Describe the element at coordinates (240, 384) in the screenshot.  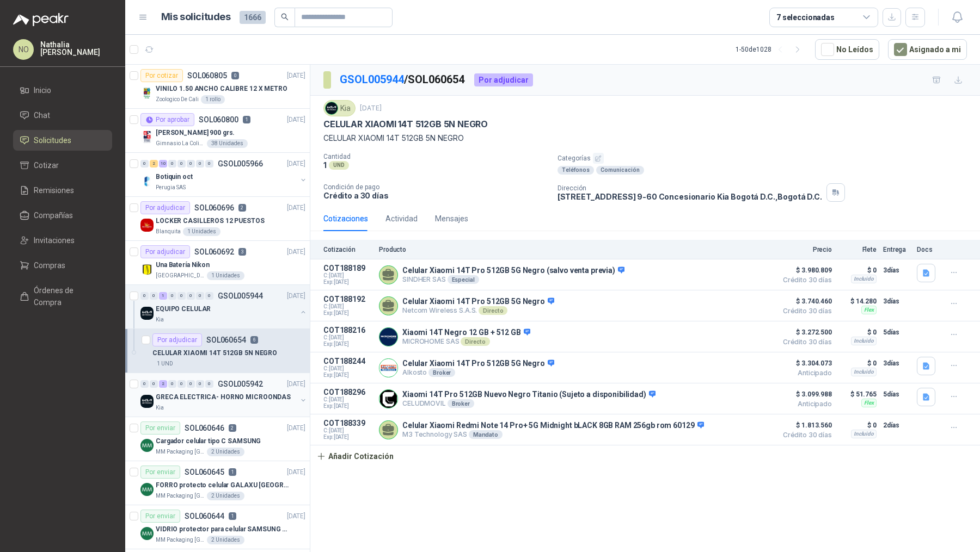
I see `p: GSOL005942` at that location.